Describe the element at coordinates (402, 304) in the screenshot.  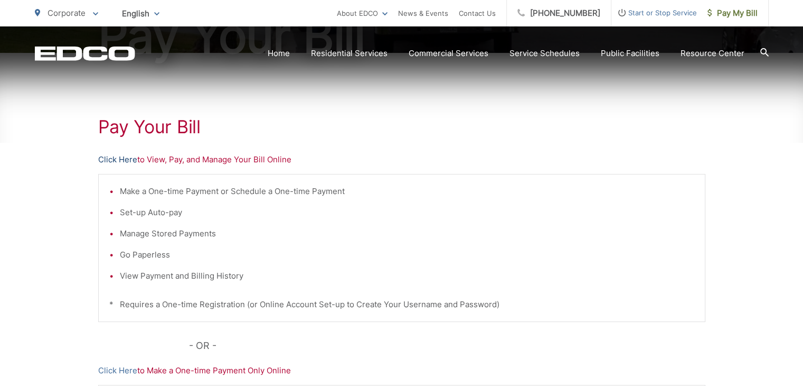
I see `p: * Requires a One-time Registration (or Online Account Set-up to Create Your Username and Password)` at that location.